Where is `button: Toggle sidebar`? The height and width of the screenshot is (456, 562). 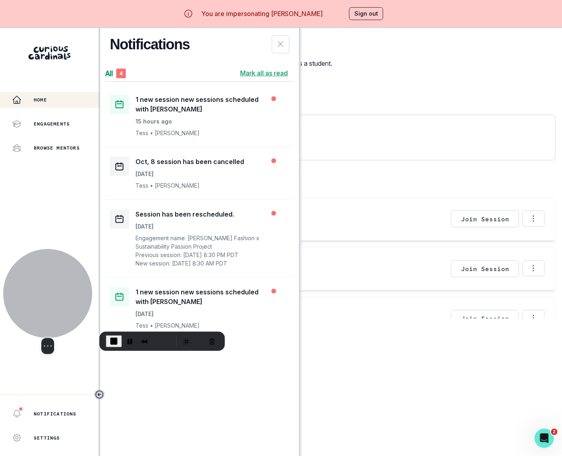
button: Toggle sidebar is located at coordinates (99, 395).